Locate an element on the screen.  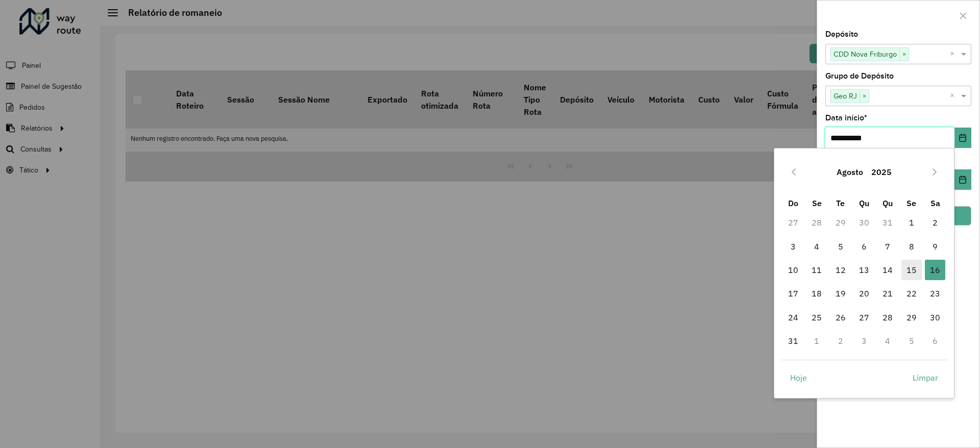
label: Grupo de Depósito is located at coordinates (860, 76).